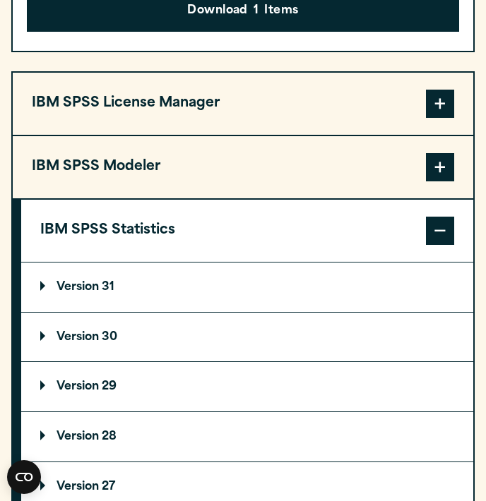 This screenshot has height=501, width=486. Describe the element at coordinates (247, 287) in the screenshot. I see `summary: Version 31` at that location.